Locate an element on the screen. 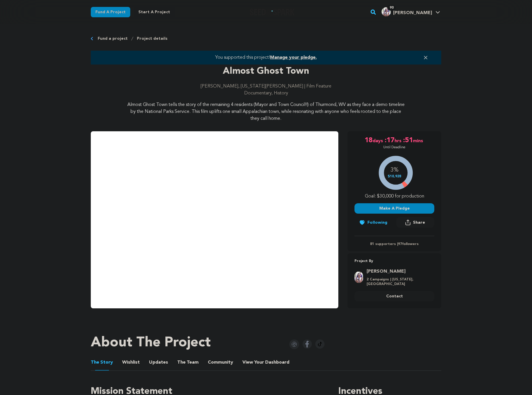  a: Project details is located at coordinates (152, 39).